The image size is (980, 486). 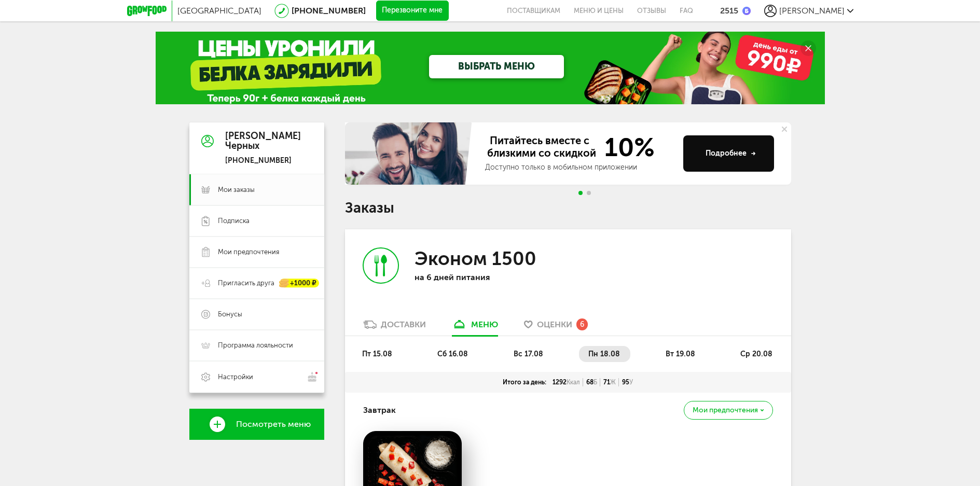 I want to click on a: Бонусы, so click(x=257, y=314).